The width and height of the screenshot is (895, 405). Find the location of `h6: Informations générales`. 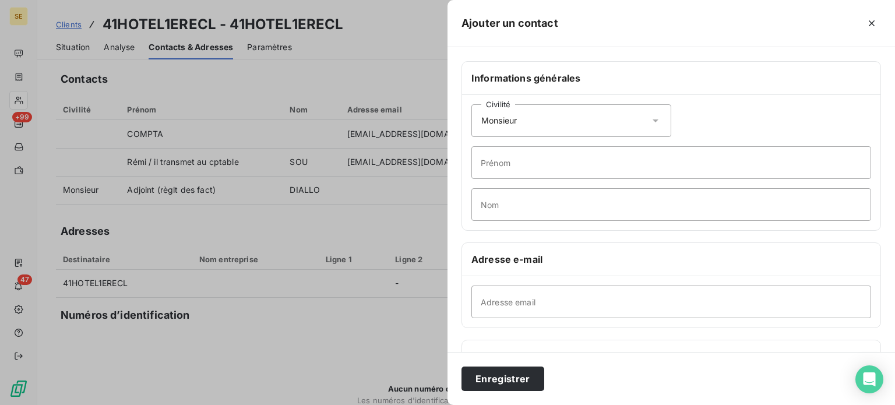

h6: Informations générales is located at coordinates (671, 78).